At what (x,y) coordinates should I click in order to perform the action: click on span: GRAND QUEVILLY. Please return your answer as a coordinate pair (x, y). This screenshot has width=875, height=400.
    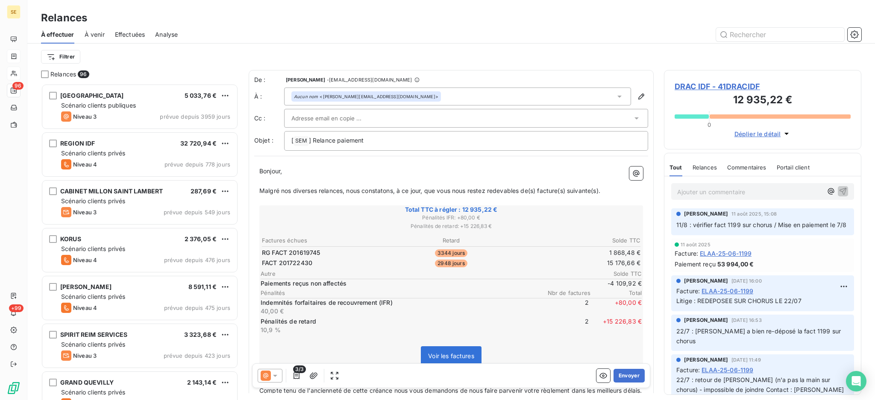
    Looking at the image, I should click on (87, 382).